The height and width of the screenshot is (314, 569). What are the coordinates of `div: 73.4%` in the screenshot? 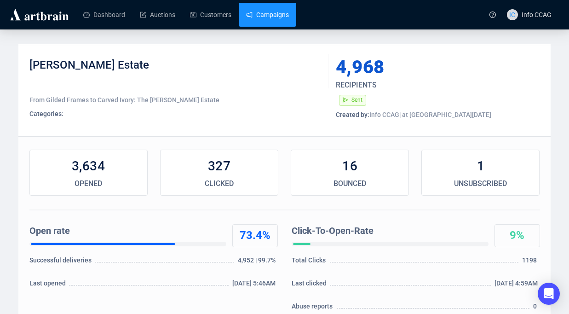 It's located at (255, 235).